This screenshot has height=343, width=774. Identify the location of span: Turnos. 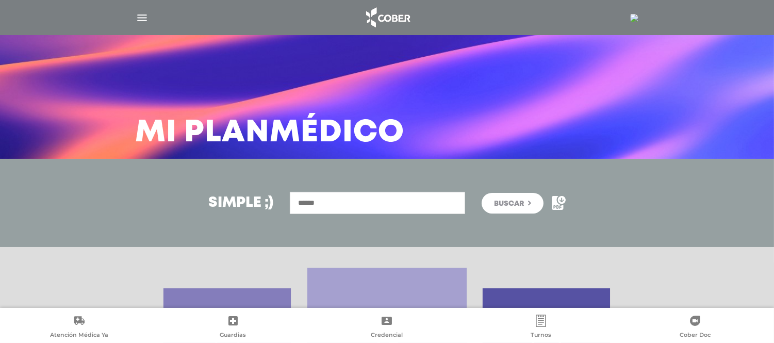
(541, 336).